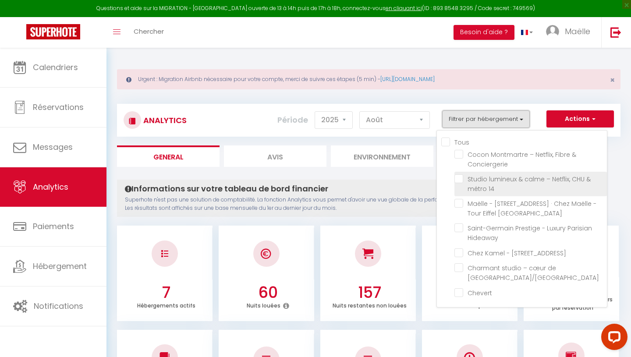 This screenshot has height=357, width=631. What do you see at coordinates (570, 32) in the screenshot?
I see `a: ... Maëlle` at bounding box center [570, 32].